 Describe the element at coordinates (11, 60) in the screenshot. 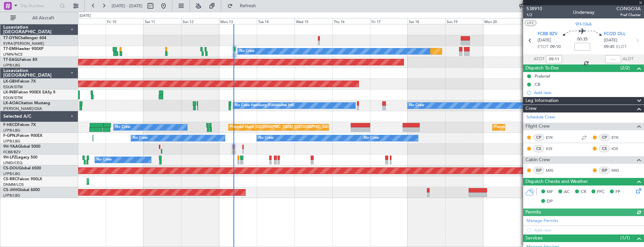

I see `span: T7-EAGL` at that location.